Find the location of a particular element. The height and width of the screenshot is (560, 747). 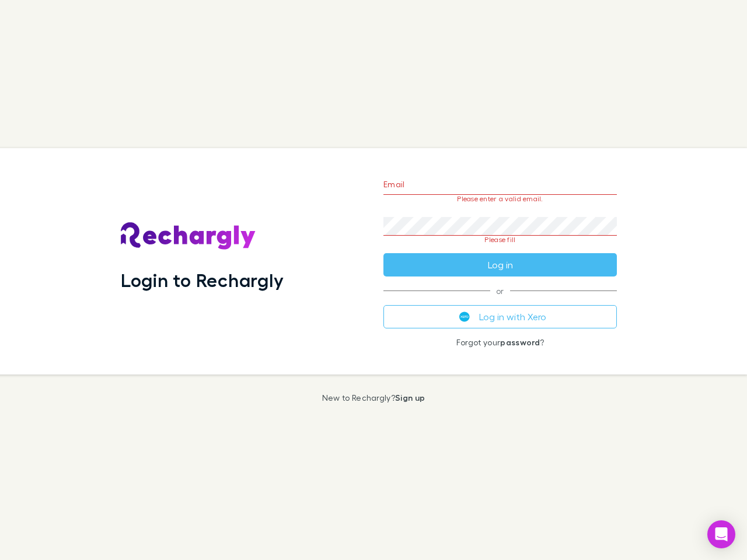

span: or is located at coordinates (500, 291).